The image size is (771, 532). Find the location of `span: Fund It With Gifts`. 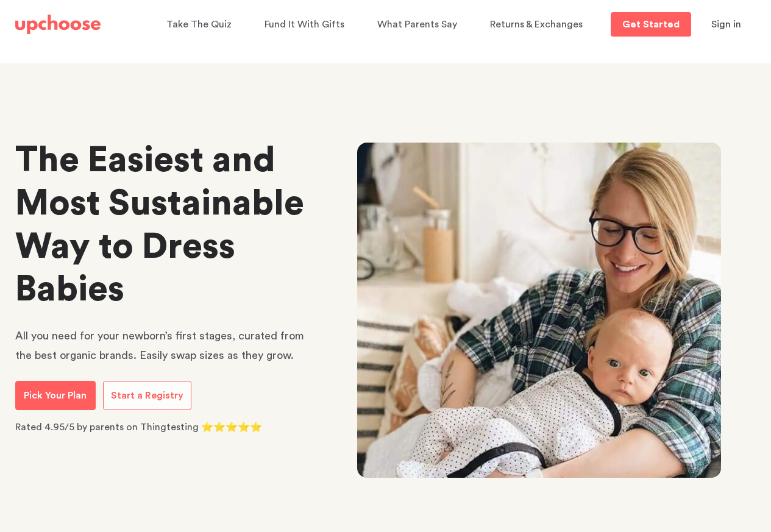

span: Fund It With Gifts is located at coordinates (304, 24).